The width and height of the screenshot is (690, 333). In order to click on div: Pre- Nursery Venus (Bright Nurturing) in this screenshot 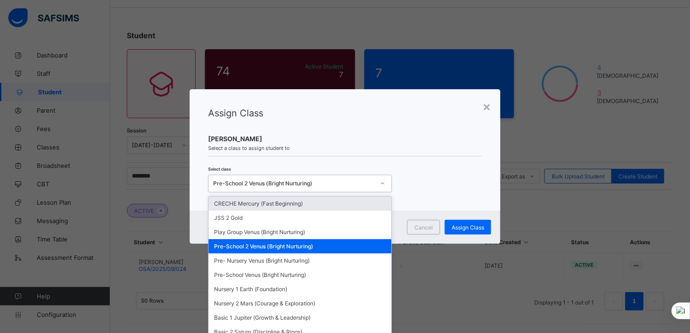, I will do `click(300, 260)`.